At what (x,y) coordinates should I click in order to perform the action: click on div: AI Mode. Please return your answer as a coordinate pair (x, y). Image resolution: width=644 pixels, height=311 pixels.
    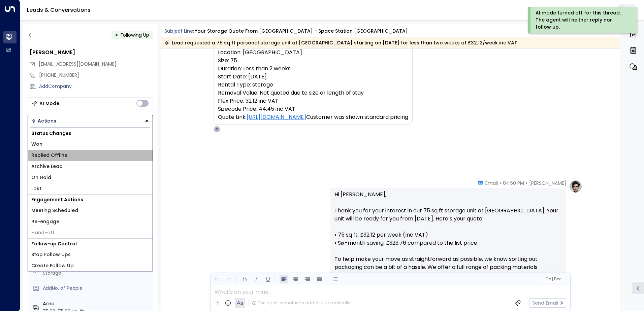
    Looking at the image, I should click on (49, 103).